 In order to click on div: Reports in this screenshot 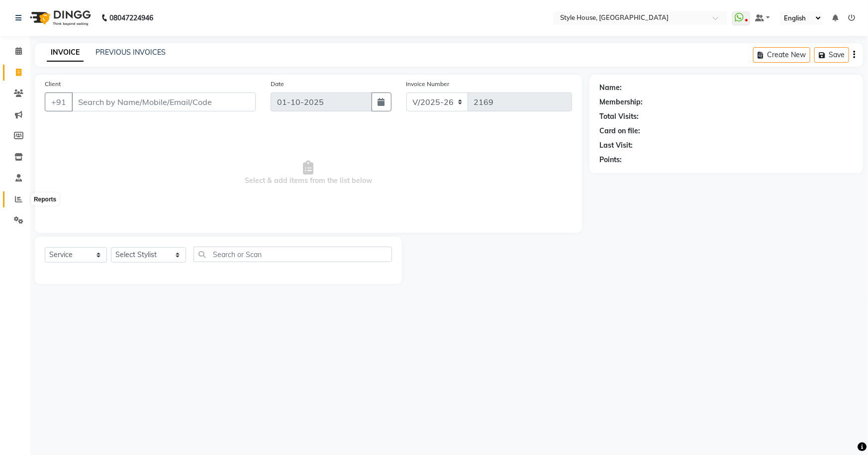, I will do `click(45, 199)`.